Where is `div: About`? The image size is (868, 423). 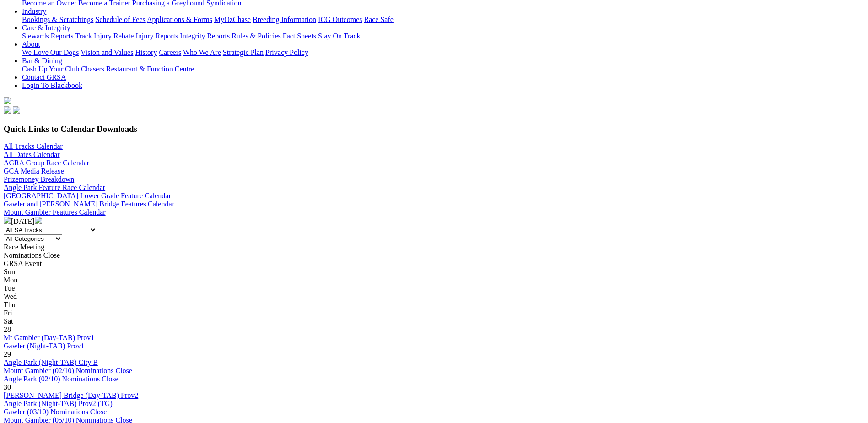
div: About is located at coordinates (443, 53).